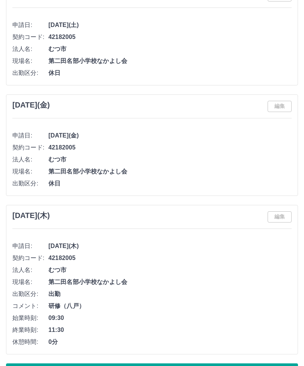  I want to click on span: コメント:, so click(30, 306).